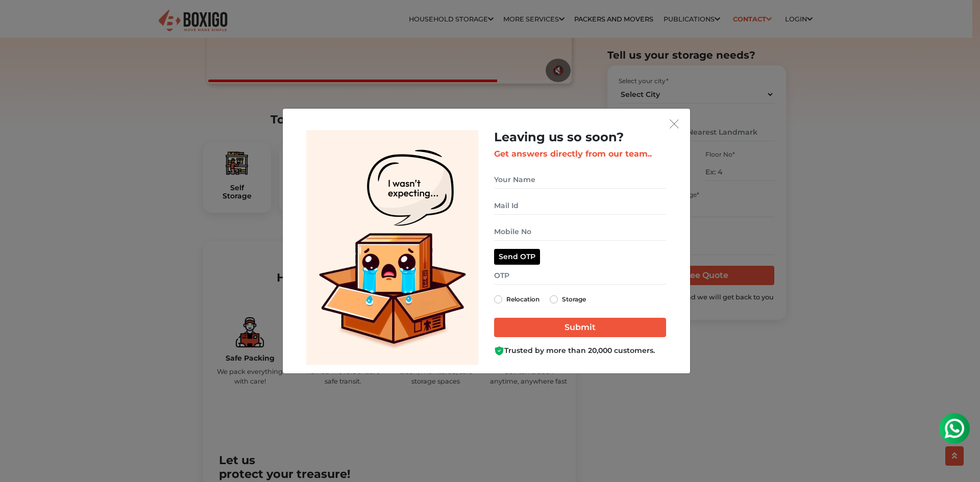  I want to click on label: Storage, so click(574, 300).